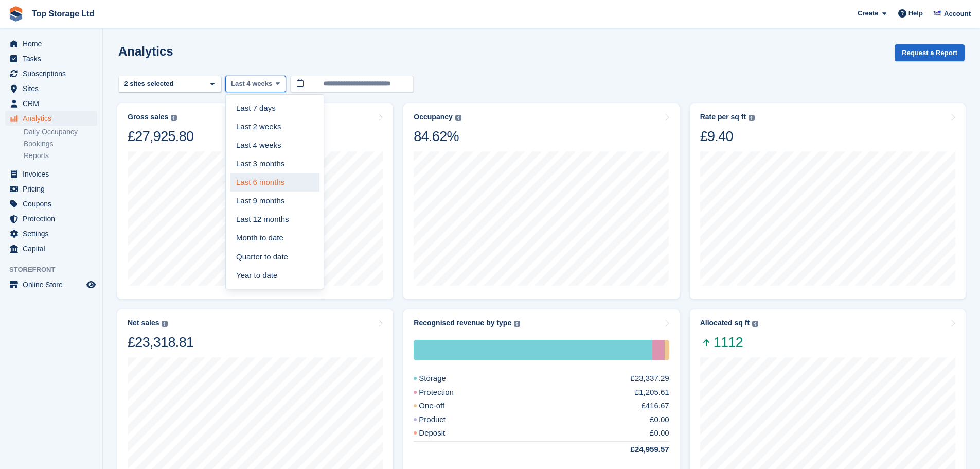  I want to click on div: £23,337.29, so click(650, 379).